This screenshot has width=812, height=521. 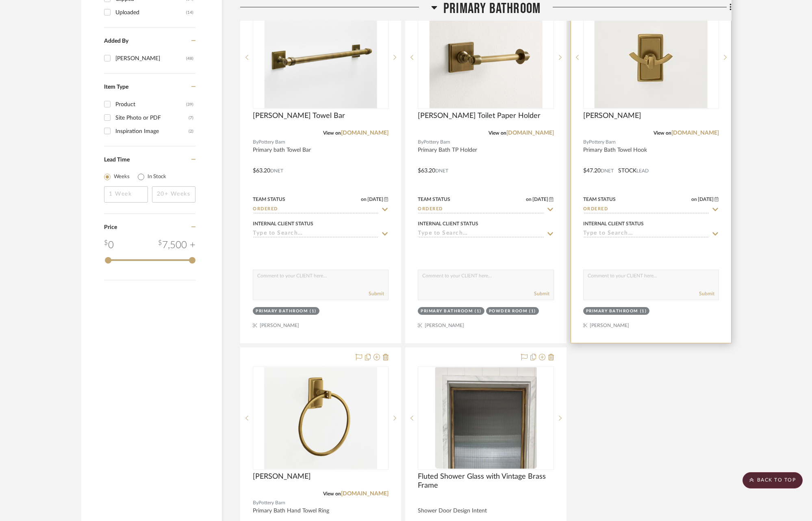 I want to click on span: Item Type, so click(x=116, y=87).